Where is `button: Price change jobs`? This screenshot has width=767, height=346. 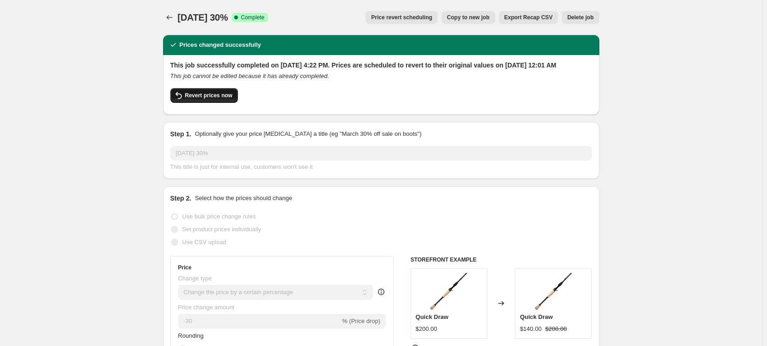 button: Price change jobs is located at coordinates (169, 17).